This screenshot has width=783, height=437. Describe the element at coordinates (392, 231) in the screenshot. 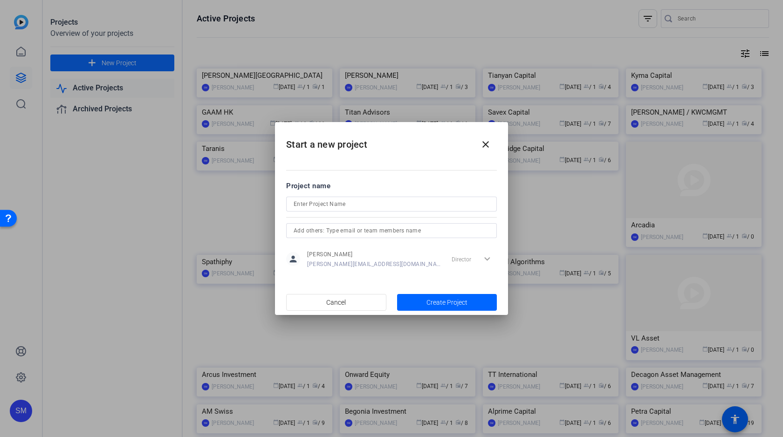

I see `input: Add others: Type email or team members name` at that location.